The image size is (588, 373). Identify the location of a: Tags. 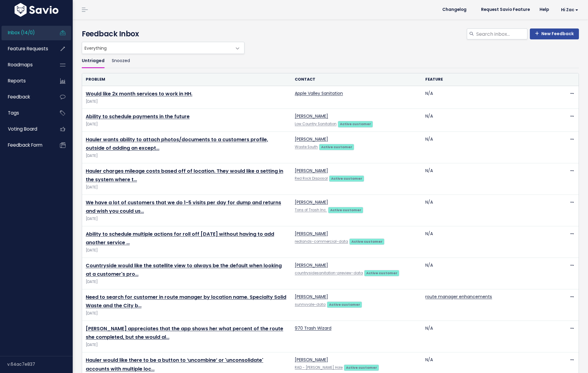
(26, 113).